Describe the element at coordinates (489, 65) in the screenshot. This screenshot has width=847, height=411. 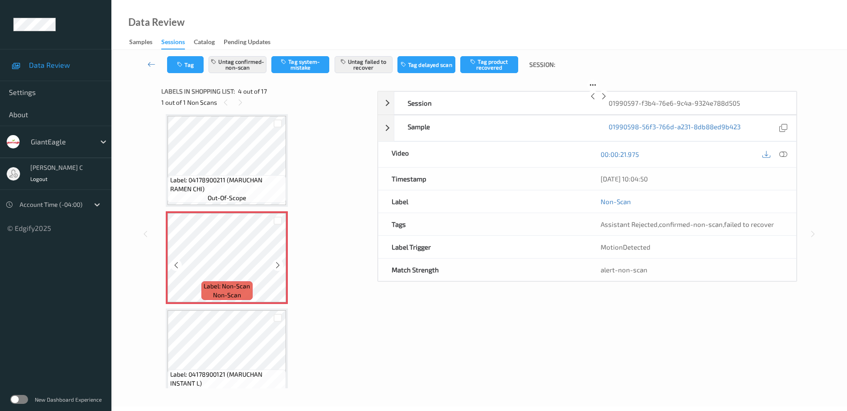
I see `button: Tag product recovered` at that location.